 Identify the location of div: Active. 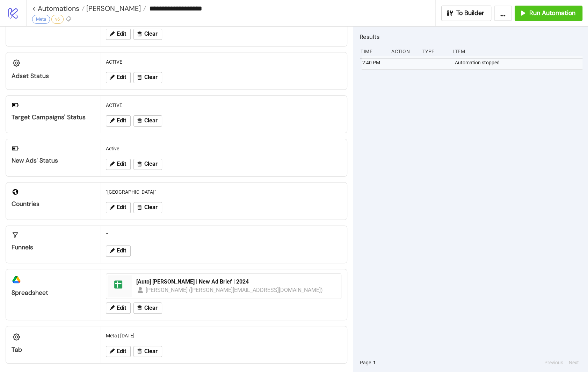
(224, 149).